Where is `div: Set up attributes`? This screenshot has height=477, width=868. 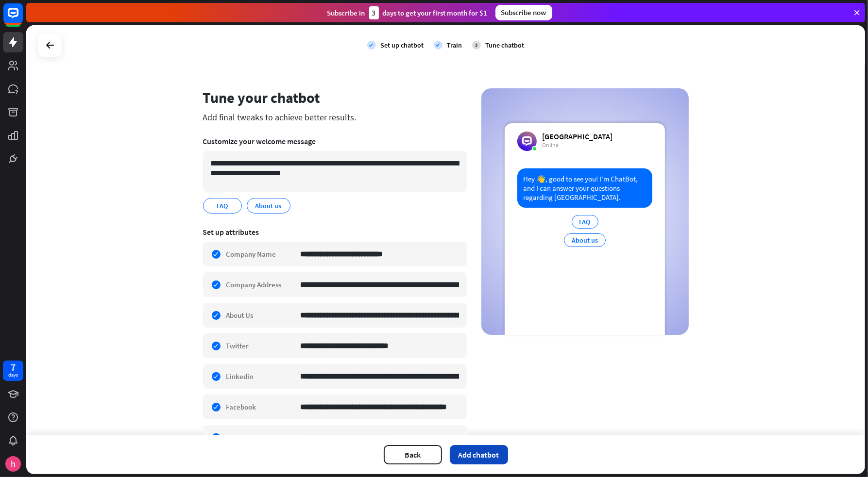 div: Set up attributes is located at coordinates (334, 232).